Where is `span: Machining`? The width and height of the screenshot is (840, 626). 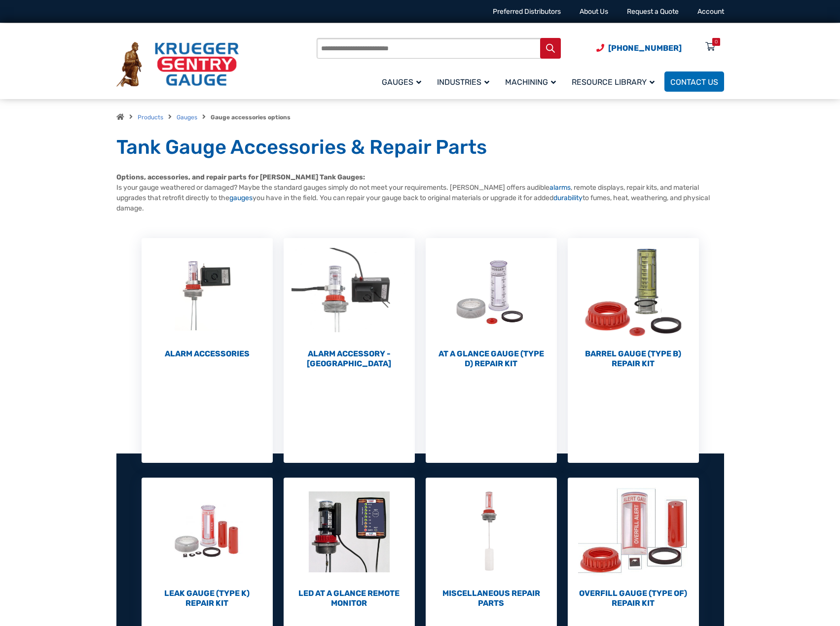
span: Machining is located at coordinates (530, 82).